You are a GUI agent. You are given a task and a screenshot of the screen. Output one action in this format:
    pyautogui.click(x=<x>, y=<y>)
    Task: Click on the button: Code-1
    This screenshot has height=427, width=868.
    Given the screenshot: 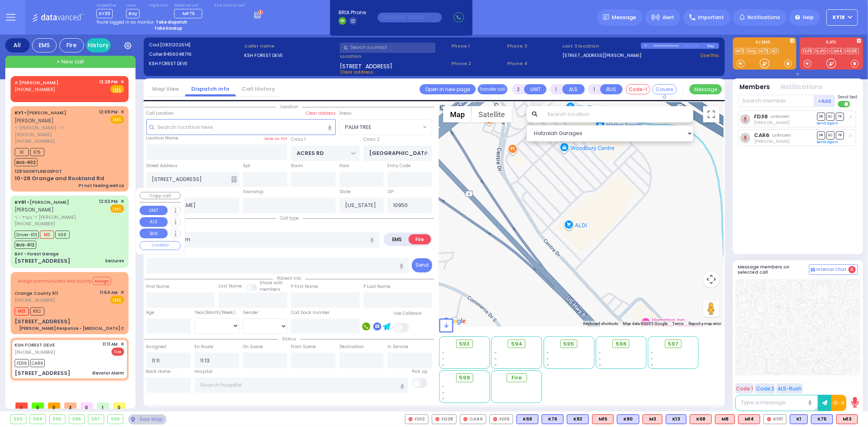 What is the action you would take?
    pyautogui.click(x=638, y=89)
    